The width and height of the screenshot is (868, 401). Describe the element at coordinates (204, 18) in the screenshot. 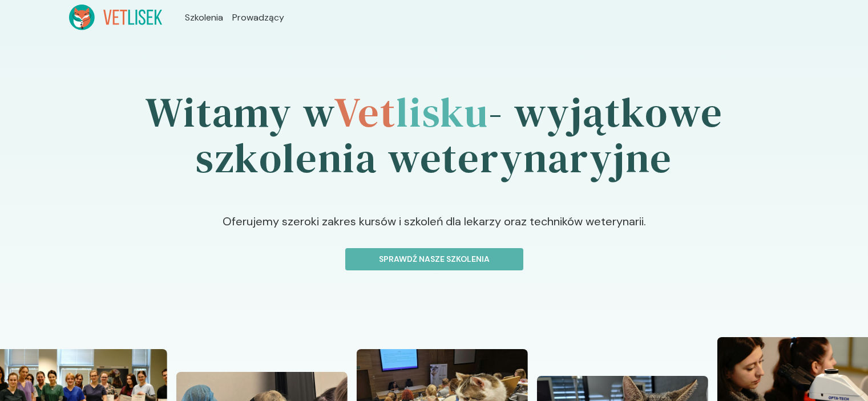

I see `span: Szkolenia` at that location.